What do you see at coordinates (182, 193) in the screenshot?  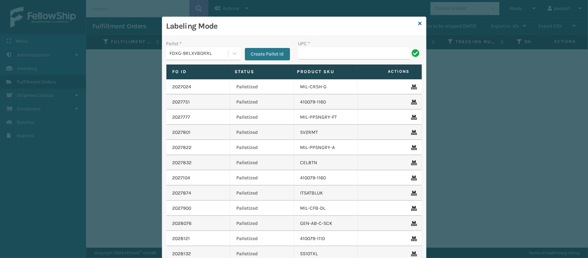 I see `a: 2027874` at bounding box center [182, 193].